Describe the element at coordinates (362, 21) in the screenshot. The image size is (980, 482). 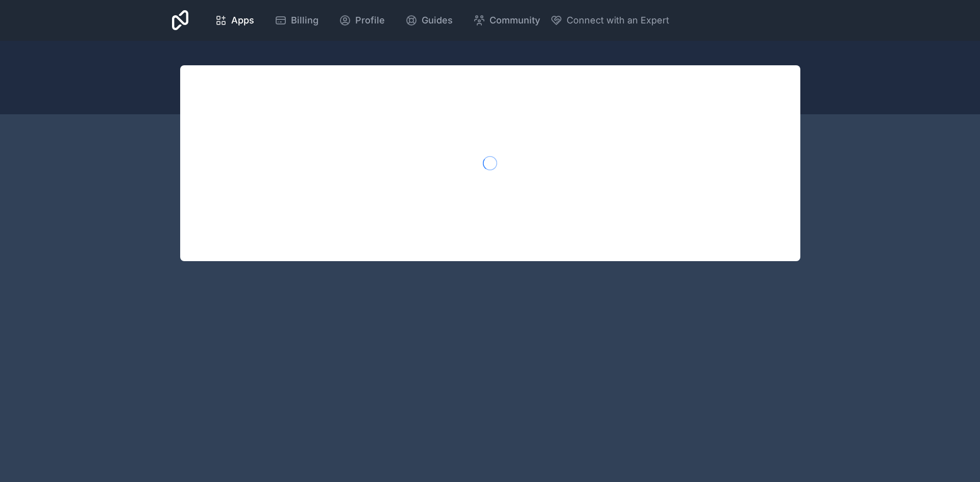
I see `a: Profile` at that location.